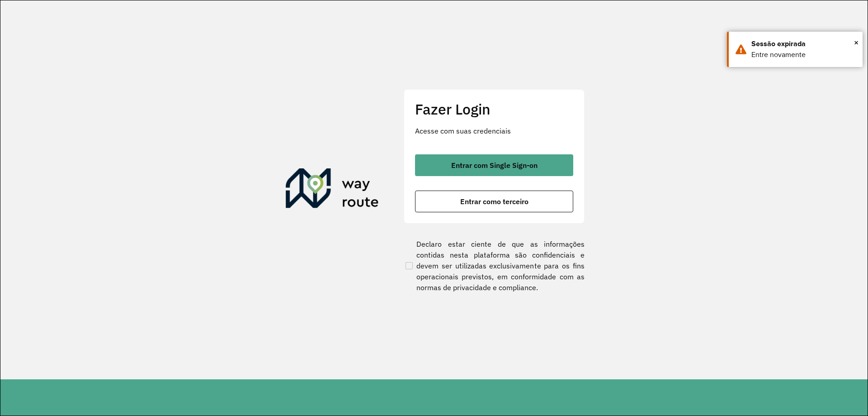 The image size is (868, 416). What do you see at coordinates (332, 190) in the screenshot?
I see `img: Roteirizador AmbevTech` at bounding box center [332, 190].